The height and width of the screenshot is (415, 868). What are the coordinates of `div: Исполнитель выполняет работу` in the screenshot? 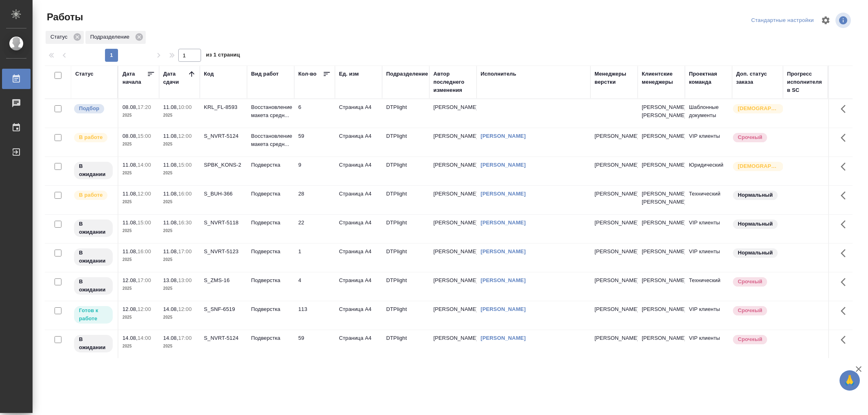 It's located at (93, 137).